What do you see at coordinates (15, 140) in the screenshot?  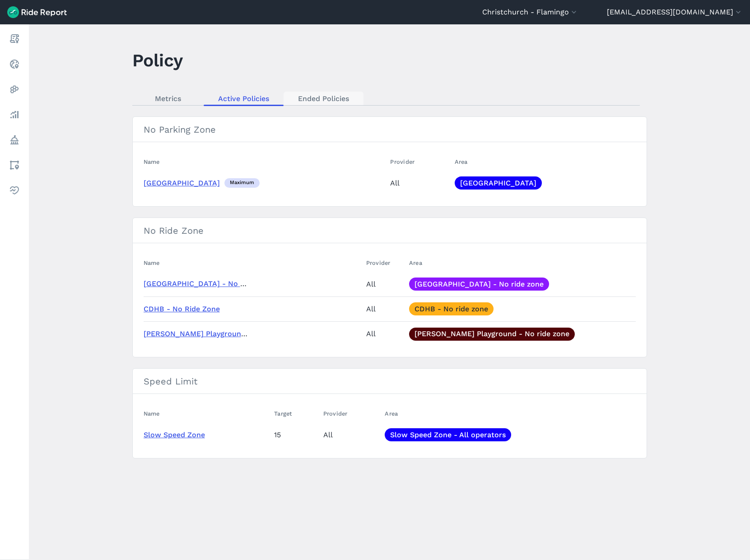 I see `a: Policy` at bounding box center [15, 140].